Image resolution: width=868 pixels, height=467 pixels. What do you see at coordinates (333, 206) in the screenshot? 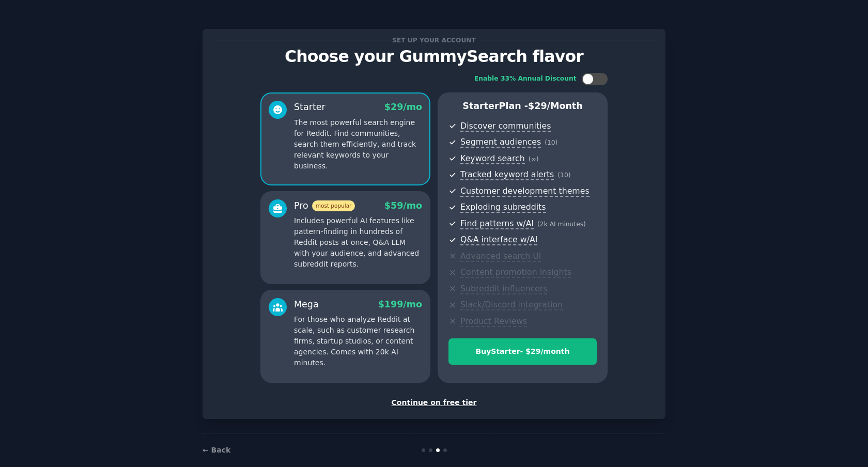
I see `span: most popular` at bounding box center [333, 206].